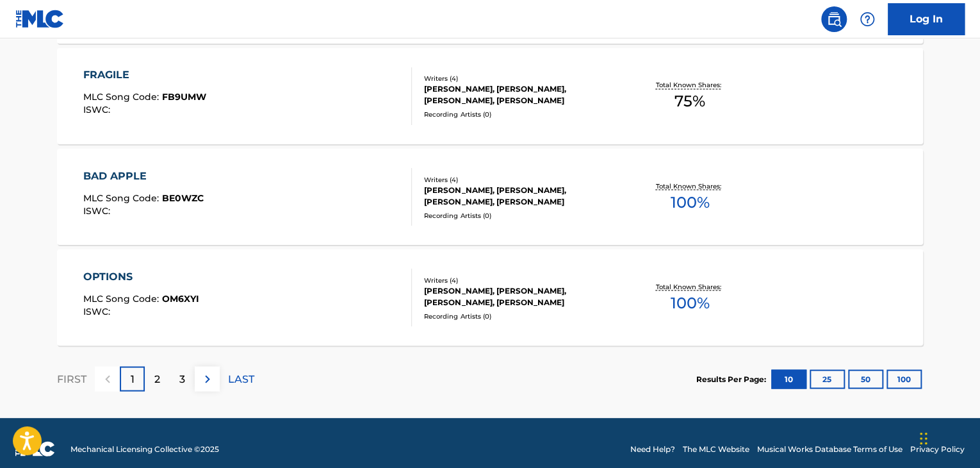 This screenshot has height=468, width=980. What do you see at coordinates (927, 19) in the screenshot?
I see `a: Log In` at bounding box center [927, 19].